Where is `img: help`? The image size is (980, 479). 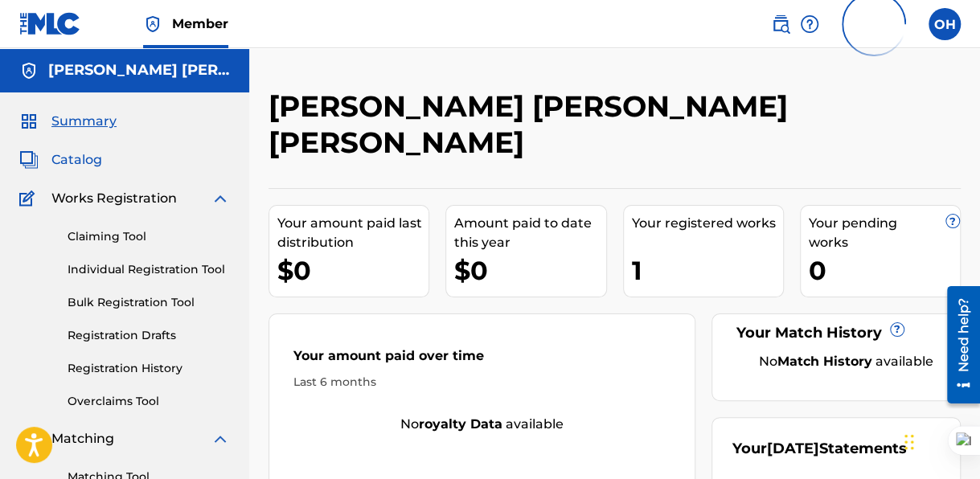
img: help is located at coordinates (810, 24).